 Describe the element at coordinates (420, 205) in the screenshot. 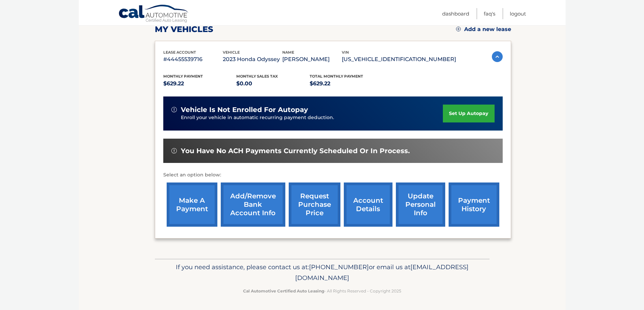

I see `a: update personal info` at that location.